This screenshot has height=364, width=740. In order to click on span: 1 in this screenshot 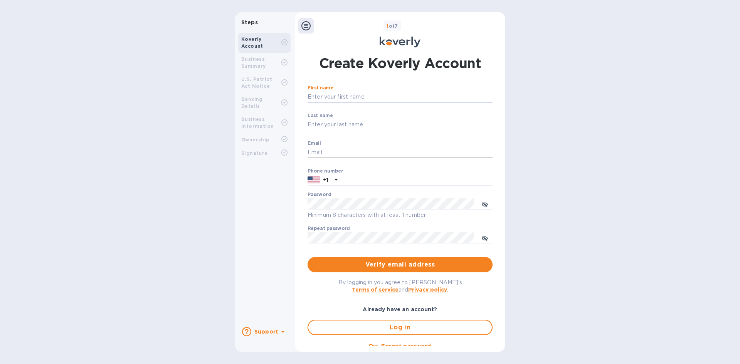, I will do `click(387, 26)`.